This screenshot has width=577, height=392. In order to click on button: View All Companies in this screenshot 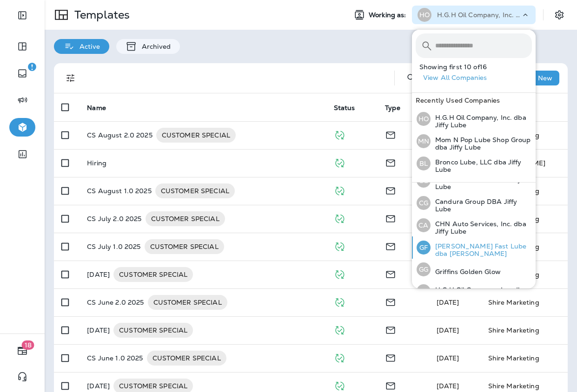, I will do `click(478, 78)`.